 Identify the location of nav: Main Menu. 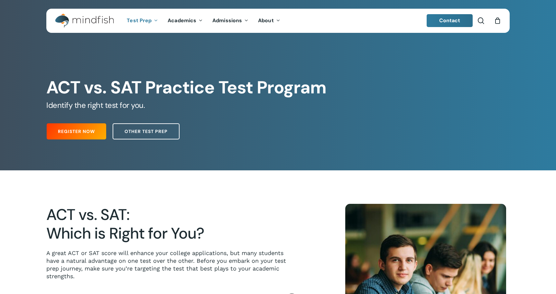
(203, 21).